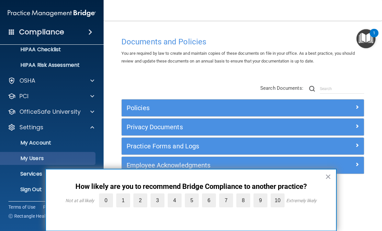 The image size is (382, 231). What do you see at coordinates (191, 186) in the screenshot?
I see `p: How likely are you to recommend Bridge Compliance to another practice?` at bounding box center [191, 186].